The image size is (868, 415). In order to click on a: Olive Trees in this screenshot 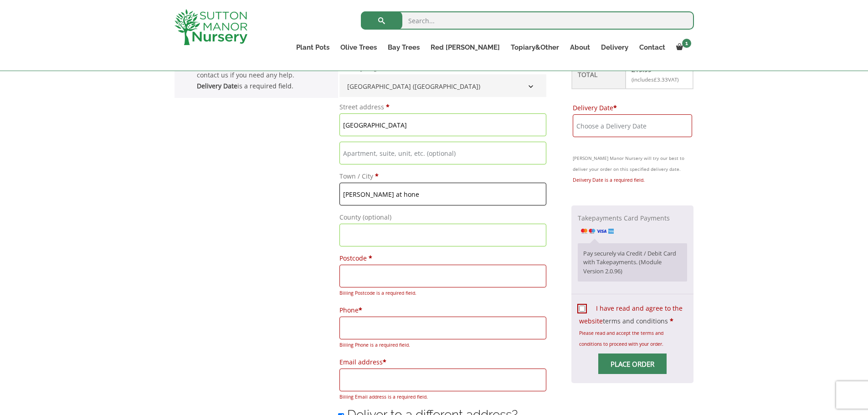, I will do `click(358, 48)`.